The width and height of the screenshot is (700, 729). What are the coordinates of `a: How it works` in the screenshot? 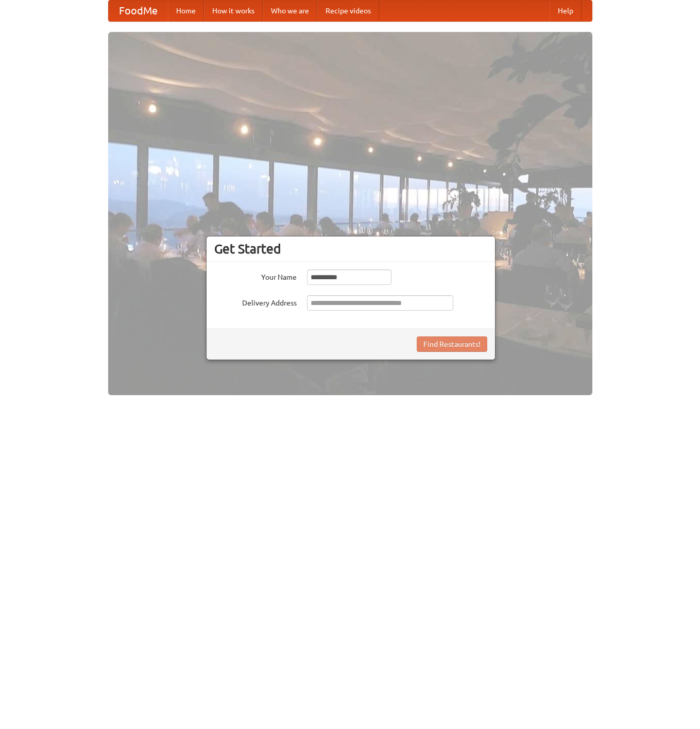 It's located at (234, 11).